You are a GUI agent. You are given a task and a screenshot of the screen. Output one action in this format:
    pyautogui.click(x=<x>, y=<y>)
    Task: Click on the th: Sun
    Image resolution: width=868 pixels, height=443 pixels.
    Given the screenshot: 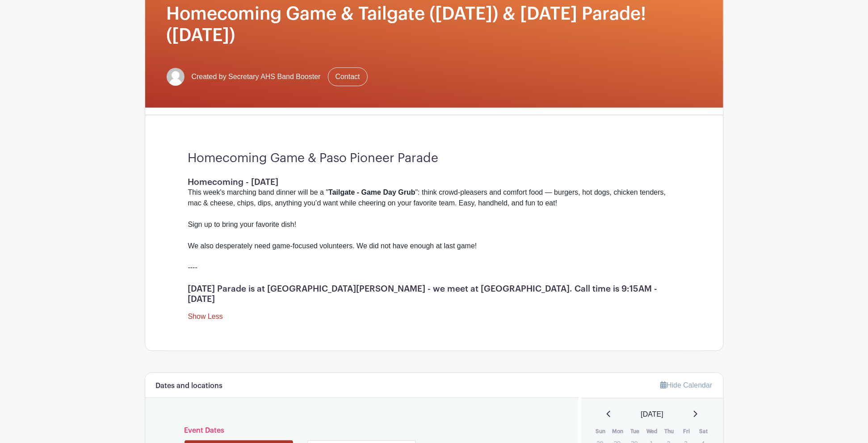 What is the action you would take?
    pyautogui.click(x=600, y=431)
    